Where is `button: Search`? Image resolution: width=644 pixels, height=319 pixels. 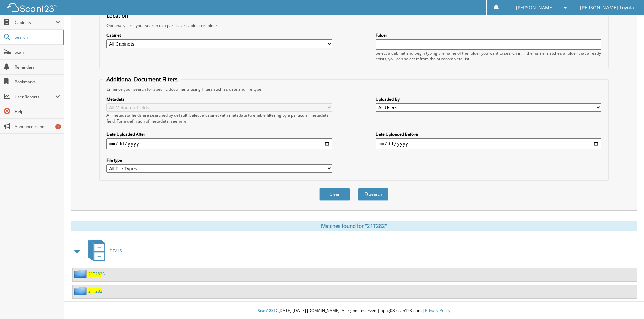
button: Search is located at coordinates (373, 194).